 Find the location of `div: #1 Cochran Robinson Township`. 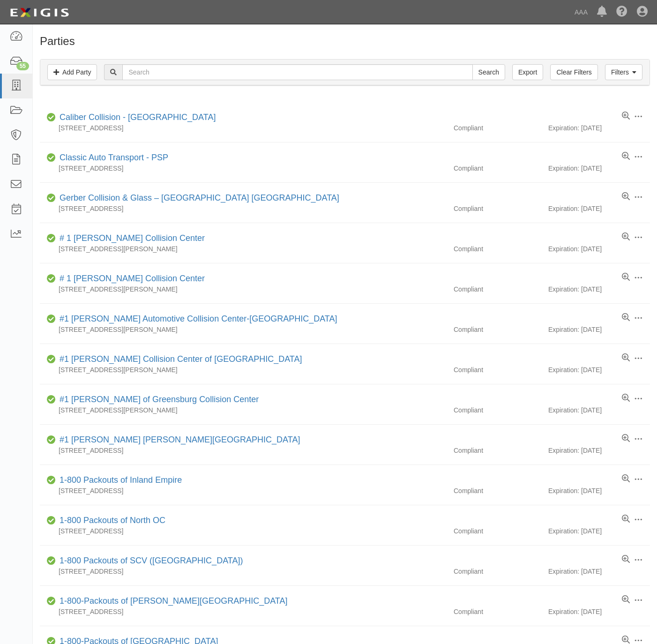

div: #1 Cochran Robinson Township is located at coordinates (177, 440).